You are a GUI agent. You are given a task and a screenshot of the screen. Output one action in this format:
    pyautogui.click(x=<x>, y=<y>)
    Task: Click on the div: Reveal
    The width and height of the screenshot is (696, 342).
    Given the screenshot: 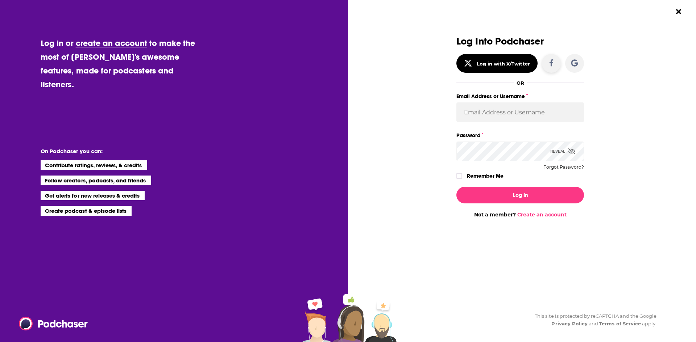 What is the action you would take?
    pyautogui.click(x=562, y=151)
    